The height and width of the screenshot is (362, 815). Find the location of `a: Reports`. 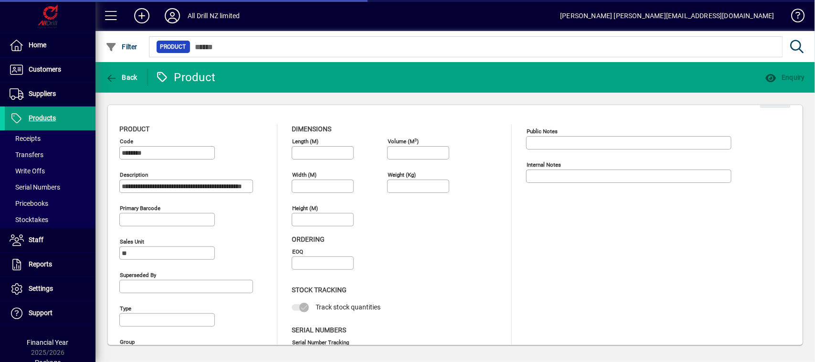

a: Reports is located at coordinates (50, 264).